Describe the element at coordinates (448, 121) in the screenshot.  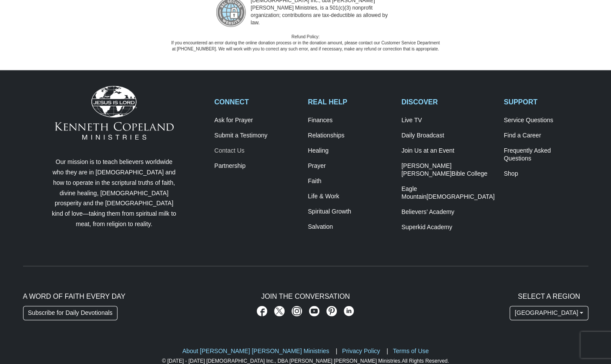
I see `a: Live TV` at that location.